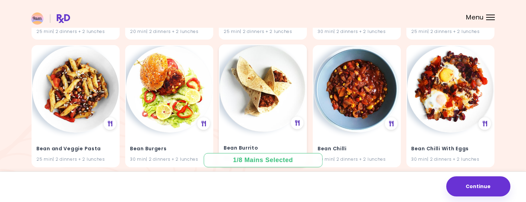 The height and width of the screenshot is (202, 526). I want to click on button: Continue, so click(479, 186).